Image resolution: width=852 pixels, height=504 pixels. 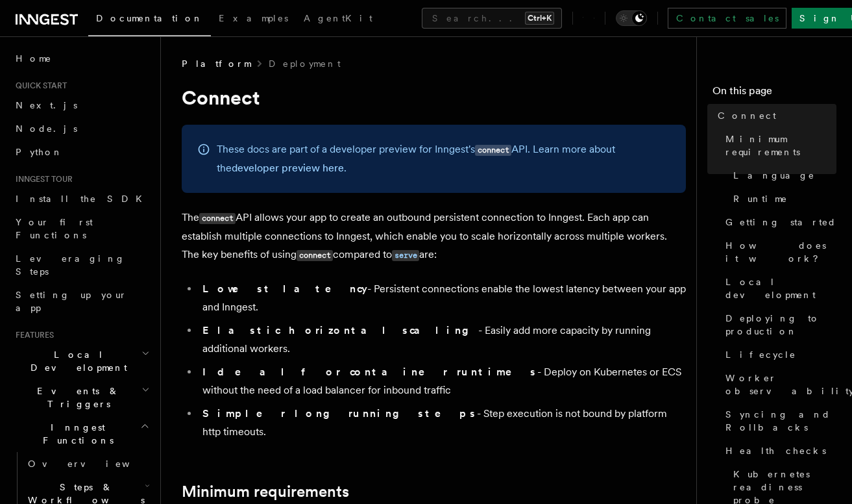 What do you see at coordinates (71, 301) in the screenshot?
I see `span: Setting up your app` at bounding box center [71, 301].